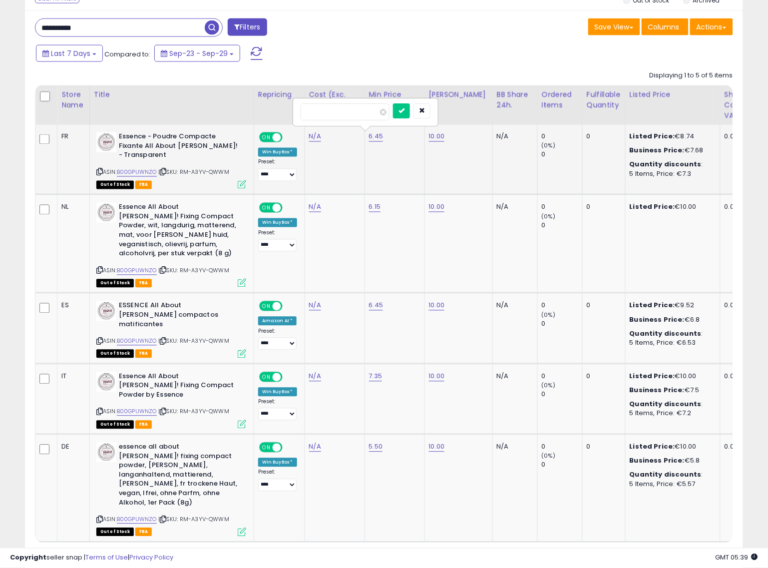 The image size is (768, 568). I want to click on div: €6.8, so click(671, 320).